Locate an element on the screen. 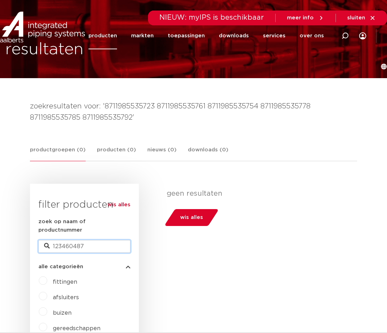  input: zoeken is located at coordinates (84, 247).